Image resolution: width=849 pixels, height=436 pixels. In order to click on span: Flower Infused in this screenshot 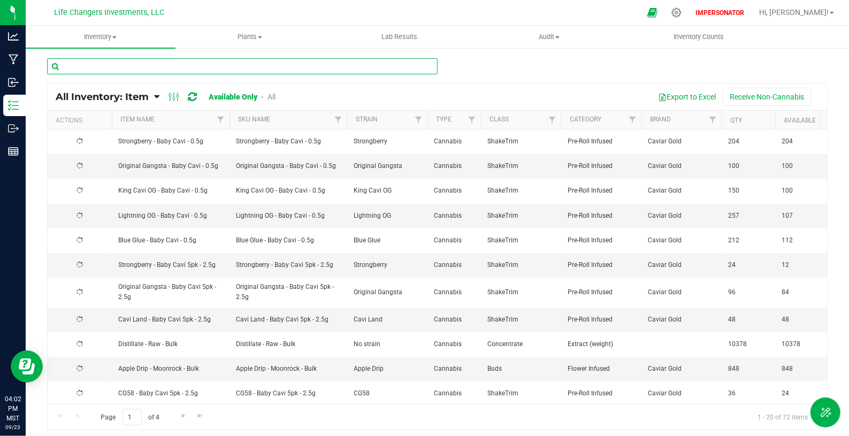, I will do `click(601, 369)`.